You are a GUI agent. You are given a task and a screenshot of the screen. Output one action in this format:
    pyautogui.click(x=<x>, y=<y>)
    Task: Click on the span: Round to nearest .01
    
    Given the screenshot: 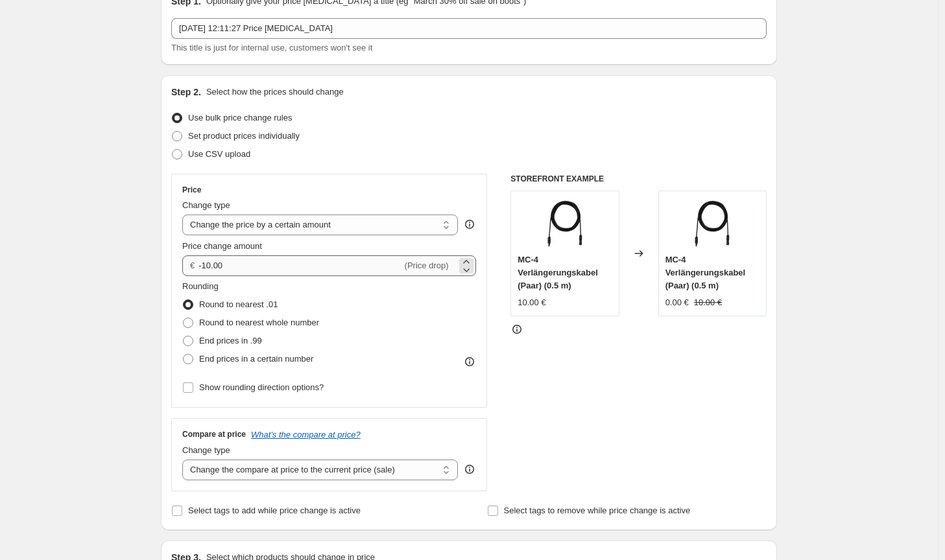 What is the action you would take?
    pyautogui.click(x=238, y=304)
    